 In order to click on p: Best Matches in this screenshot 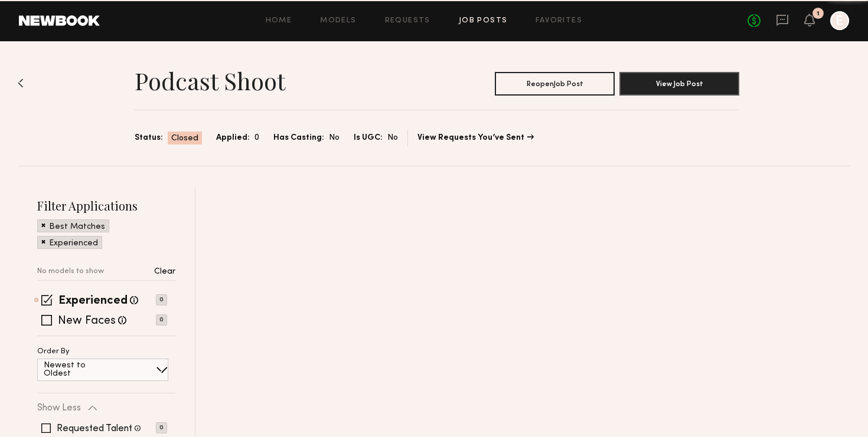, I will do `click(77, 228)`.